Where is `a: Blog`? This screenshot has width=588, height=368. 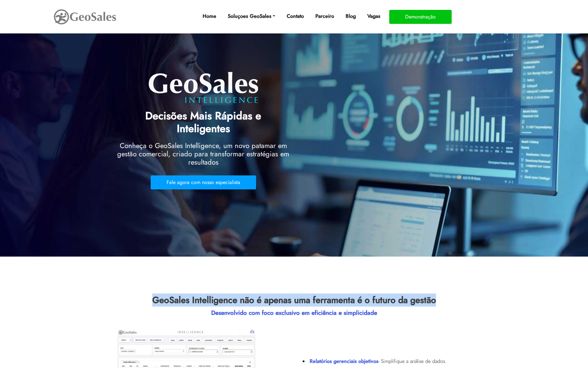
a: Blog is located at coordinates (351, 16).